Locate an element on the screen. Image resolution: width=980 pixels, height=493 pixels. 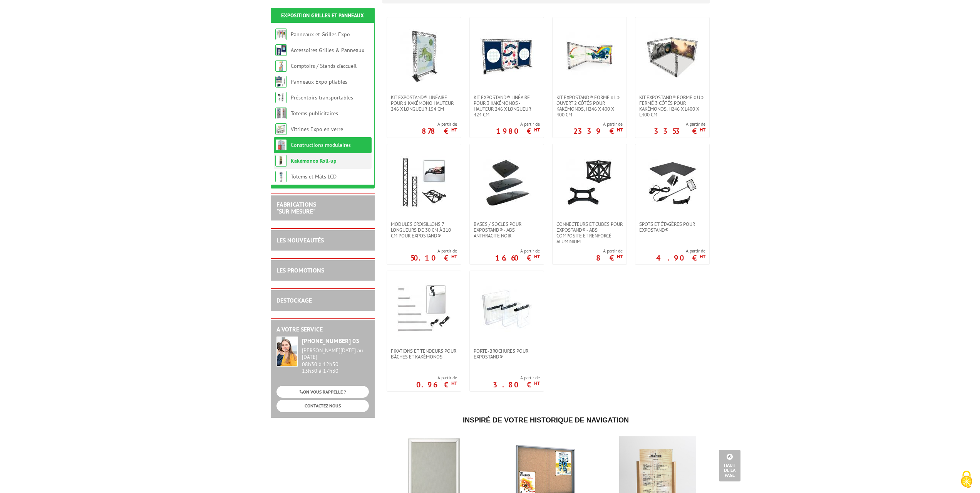
a: Kit ExpoStand® linéaire pour 3 kakémonos - Hauteur 246 x longueur 424 cm is located at coordinates (506, 106).